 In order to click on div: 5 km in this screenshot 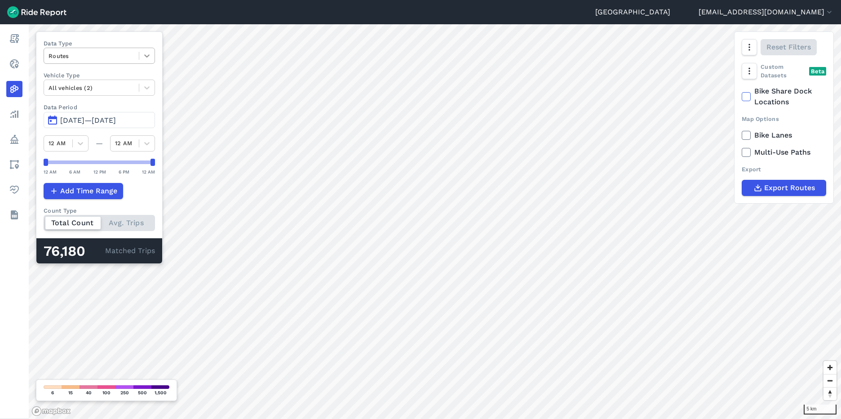, I will do `click(820, 409)`.